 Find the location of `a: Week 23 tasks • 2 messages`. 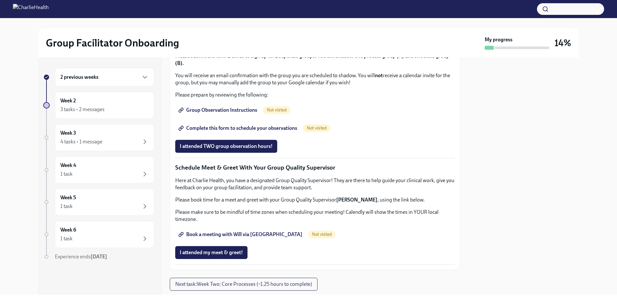

a: Week 23 tasks • 2 messages is located at coordinates (99, 105).